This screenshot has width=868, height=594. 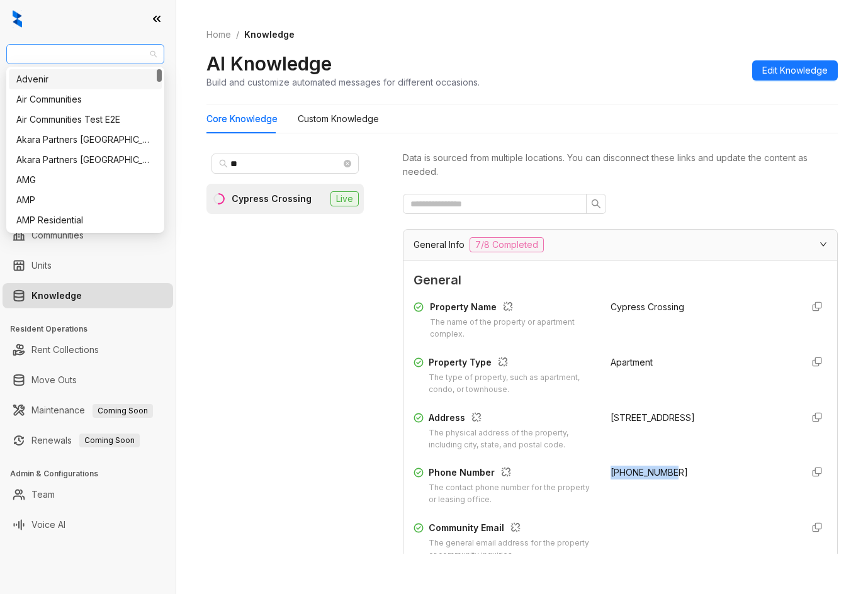 I want to click on span: Apartment, so click(x=631, y=361).